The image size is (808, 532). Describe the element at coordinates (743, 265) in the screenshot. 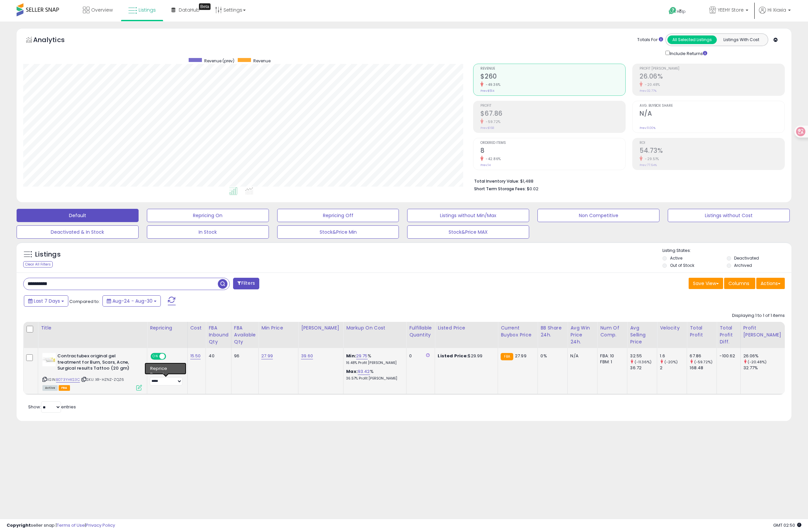

I see `label: Archived` at that location.